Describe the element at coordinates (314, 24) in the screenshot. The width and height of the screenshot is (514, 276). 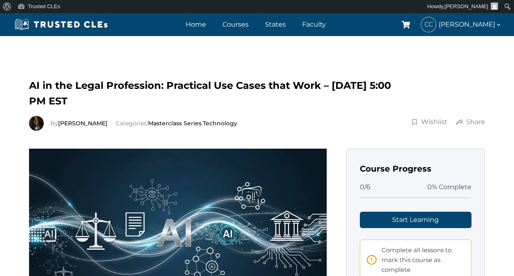
I see `a: Faculty` at that location.